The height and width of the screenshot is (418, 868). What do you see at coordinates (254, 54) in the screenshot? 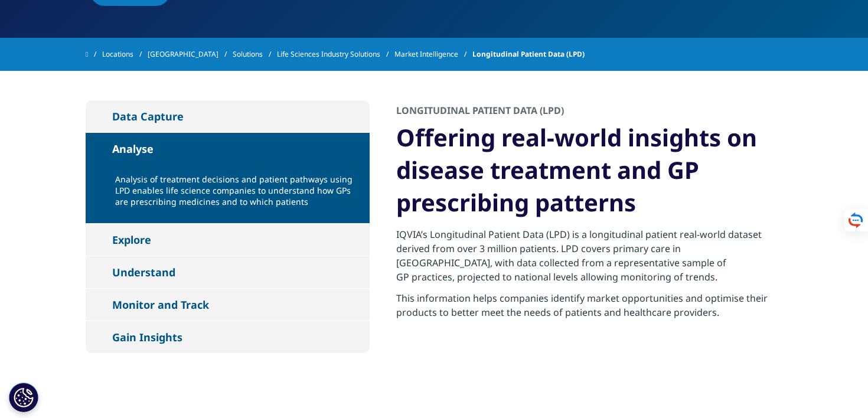
I see `a: Solutions` at bounding box center [254, 54].